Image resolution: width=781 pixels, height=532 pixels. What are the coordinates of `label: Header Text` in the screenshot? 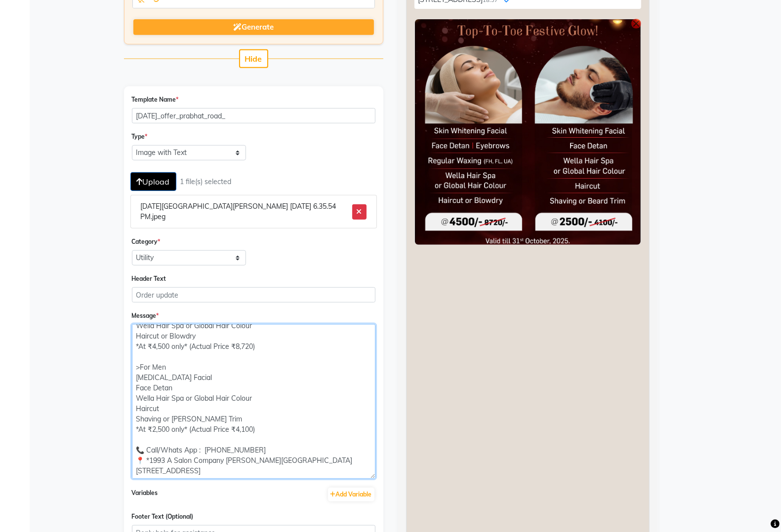 It's located at (150, 279).